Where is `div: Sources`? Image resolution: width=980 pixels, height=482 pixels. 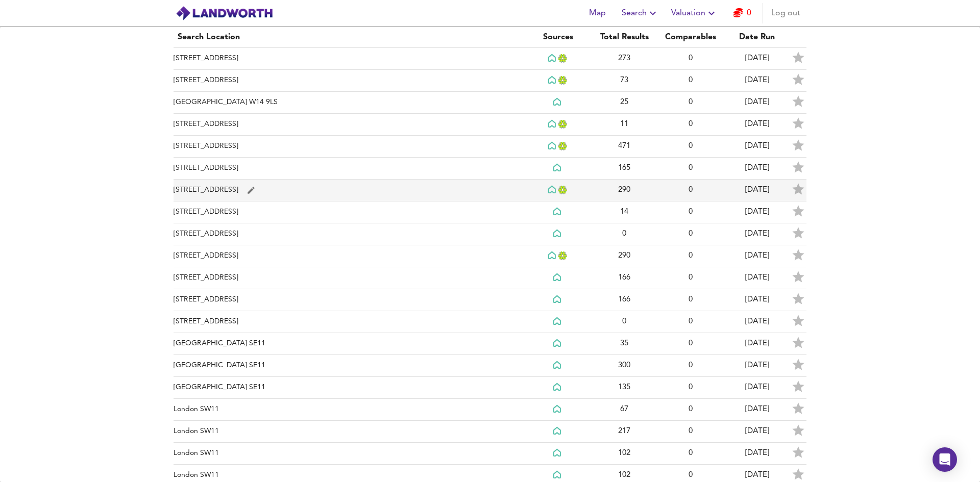
div: Sources is located at coordinates (558, 37).